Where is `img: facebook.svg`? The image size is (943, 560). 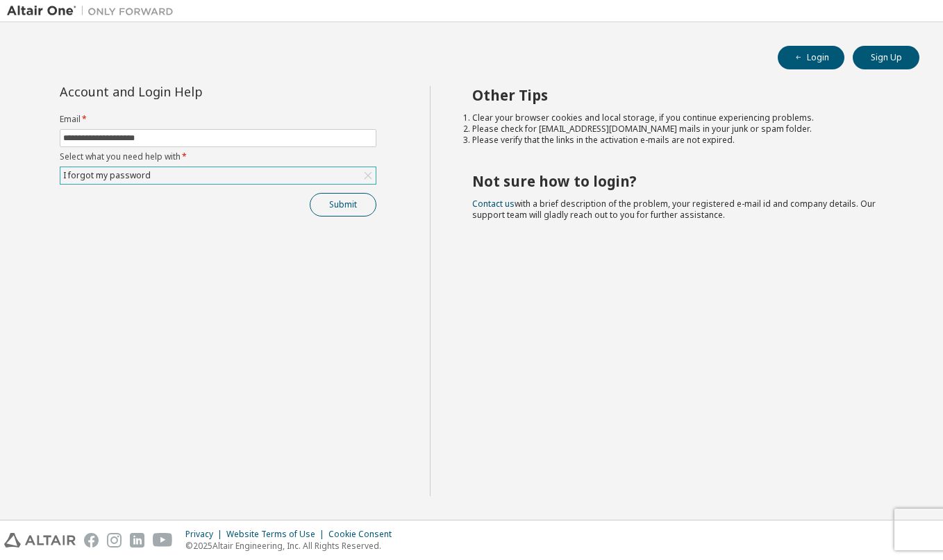
img: facebook.svg is located at coordinates (91, 540).